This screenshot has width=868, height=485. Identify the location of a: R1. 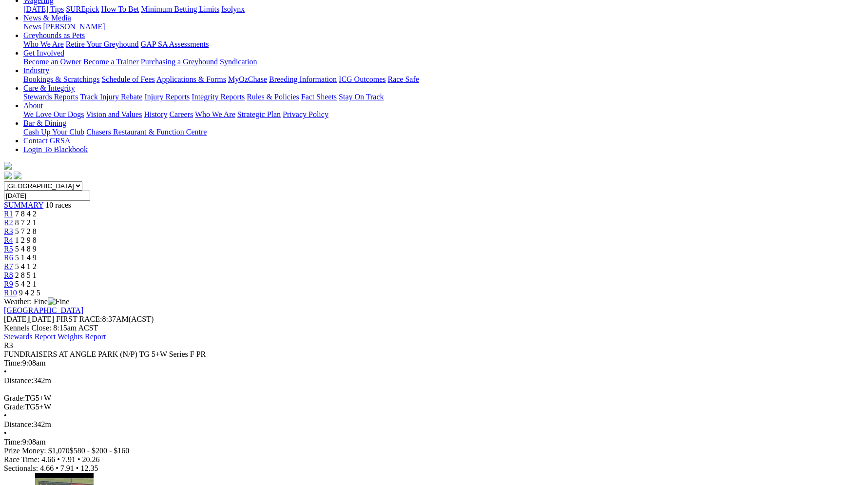
(9, 213).